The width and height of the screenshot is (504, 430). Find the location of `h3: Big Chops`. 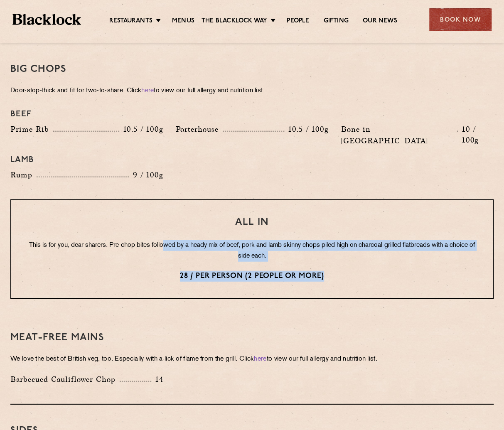

h3: Big Chops is located at coordinates (252, 69).